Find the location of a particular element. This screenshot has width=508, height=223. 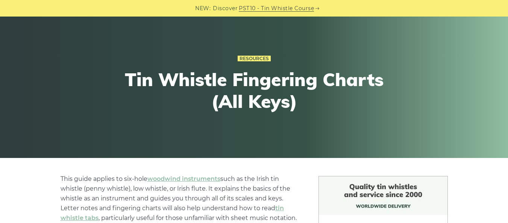

p: This guide applies to six-hole such as the Irish tin whistle (penny whistle), low whistle, or Iri... is located at coordinates (180, 198).